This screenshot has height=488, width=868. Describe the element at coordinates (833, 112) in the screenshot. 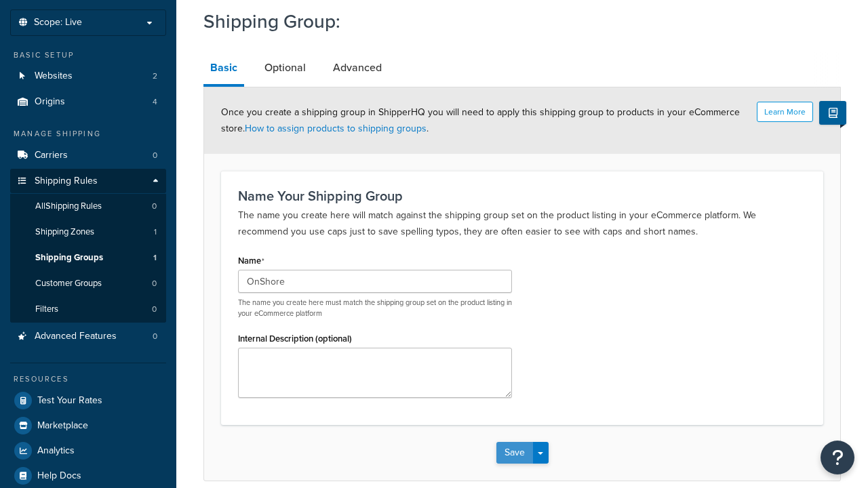

I see `button: Show Help Docs` at that location.